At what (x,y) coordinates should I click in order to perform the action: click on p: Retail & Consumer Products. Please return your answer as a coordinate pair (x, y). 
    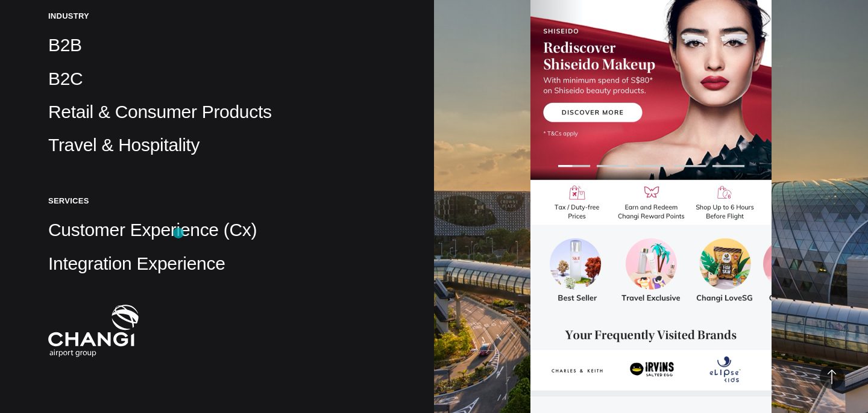
    Looking at the image, I should click on (217, 112).